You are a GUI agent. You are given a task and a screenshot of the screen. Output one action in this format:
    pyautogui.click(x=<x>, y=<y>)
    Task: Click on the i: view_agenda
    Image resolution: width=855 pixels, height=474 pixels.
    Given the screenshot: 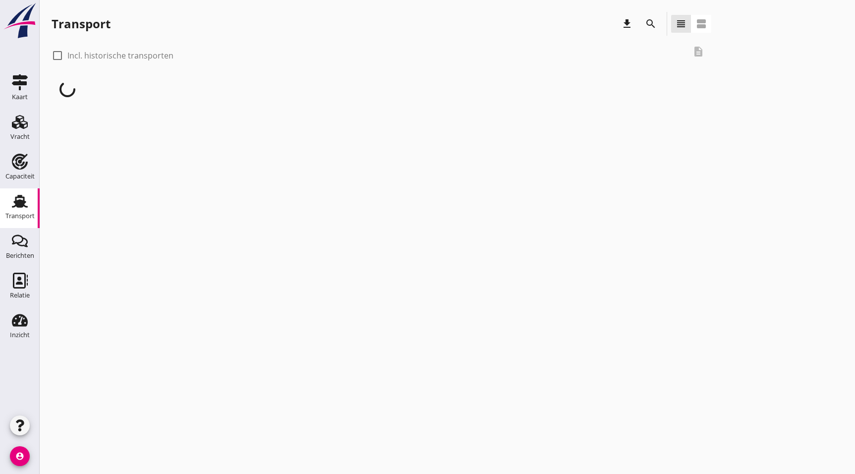 What is the action you would take?
    pyautogui.click(x=702, y=24)
    